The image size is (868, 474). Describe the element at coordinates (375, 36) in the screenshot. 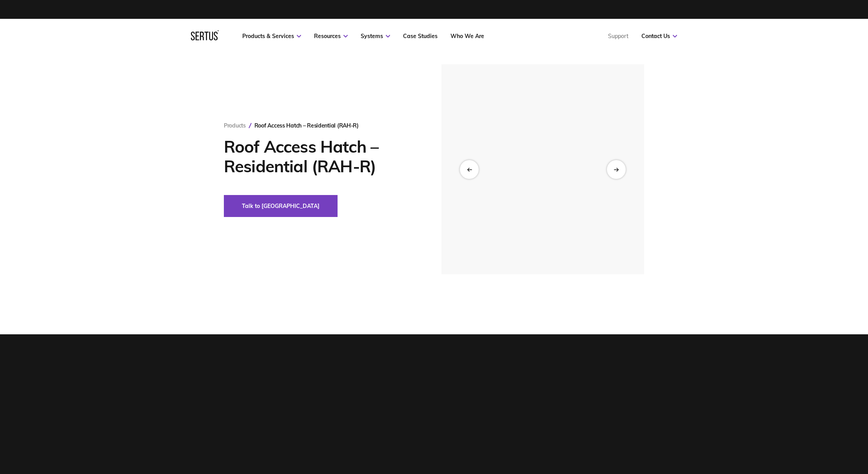

I see `a: Systems` at that location.